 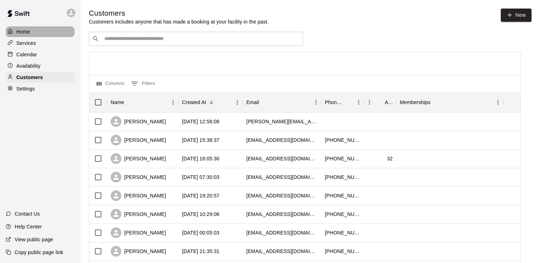 What do you see at coordinates (40, 89) in the screenshot?
I see `a: Settings` at bounding box center [40, 89].